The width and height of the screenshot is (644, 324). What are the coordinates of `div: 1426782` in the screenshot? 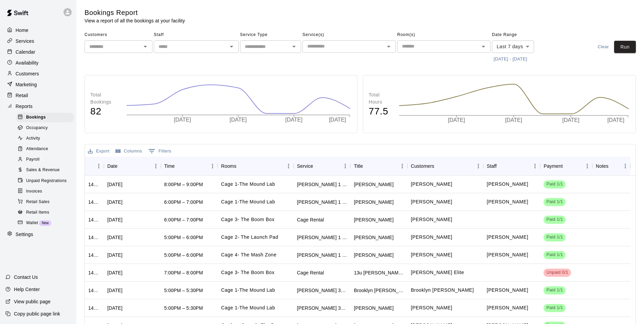 It's located at (94, 202).